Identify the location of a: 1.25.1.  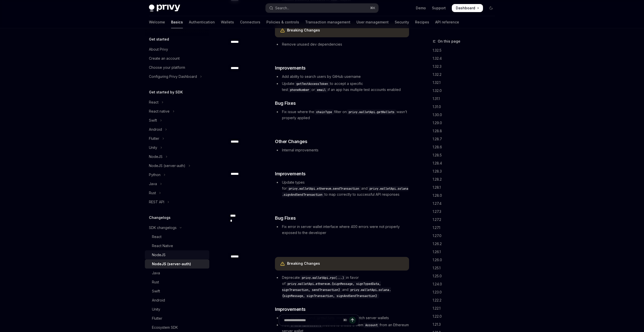
(466, 268).